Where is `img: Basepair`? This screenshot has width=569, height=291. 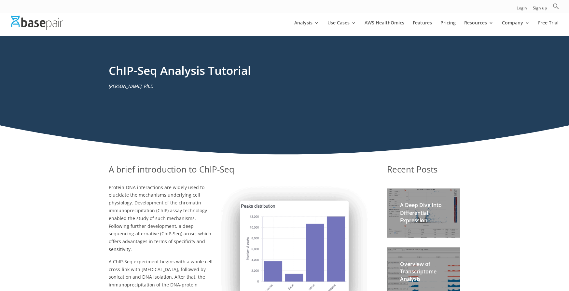
img: Basepair is located at coordinates (37, 22).